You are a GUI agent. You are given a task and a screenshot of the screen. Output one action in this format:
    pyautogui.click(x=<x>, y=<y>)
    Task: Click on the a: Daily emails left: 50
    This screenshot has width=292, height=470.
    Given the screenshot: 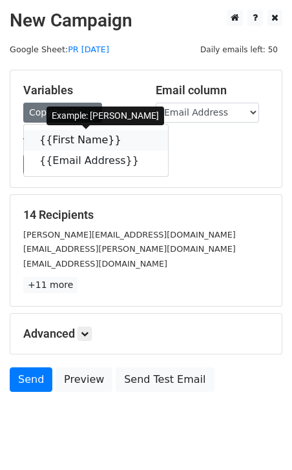 What is the action you would take?
    pyautogui.click(x=239, y=49)
    